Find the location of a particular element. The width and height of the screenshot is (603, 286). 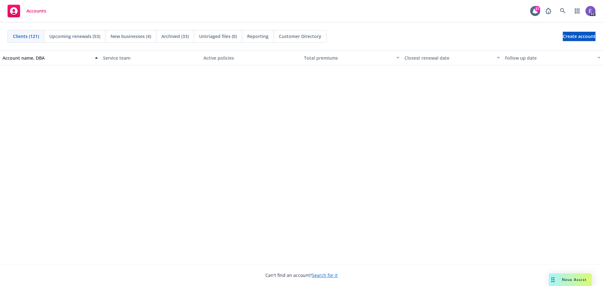

span: Create account is located at coordinates (579, 36).